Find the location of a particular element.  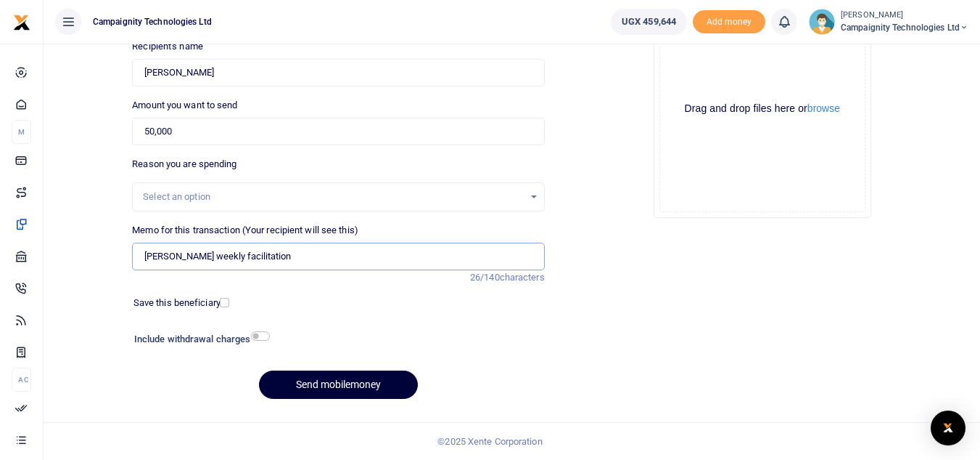

h6: Include withdrawal charges is located at coordinates (199, 339).